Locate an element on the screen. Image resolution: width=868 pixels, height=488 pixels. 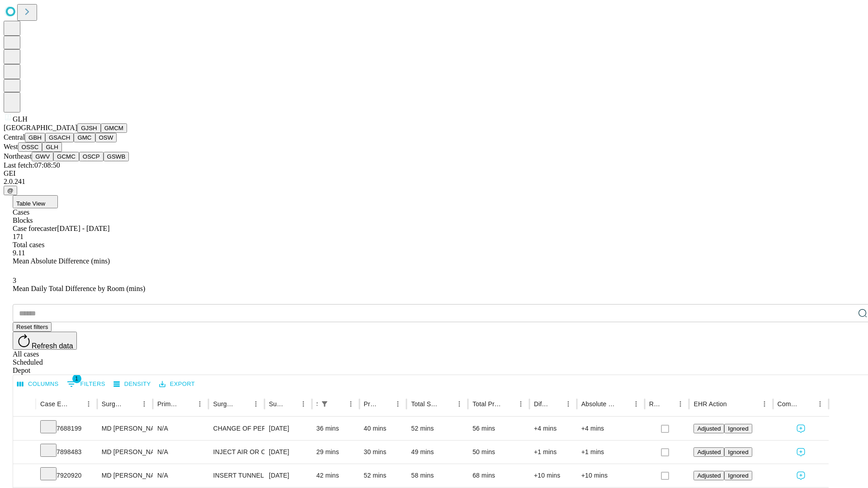
span: 9.11 is located at coordinates (19, 253).